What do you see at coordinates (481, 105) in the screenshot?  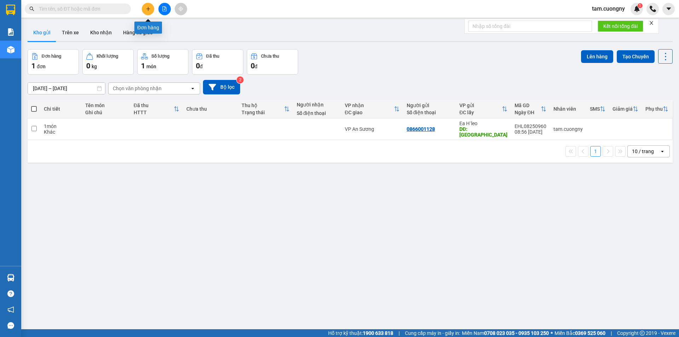 I see `div: VP gửi` at bounding box center [481, 105].